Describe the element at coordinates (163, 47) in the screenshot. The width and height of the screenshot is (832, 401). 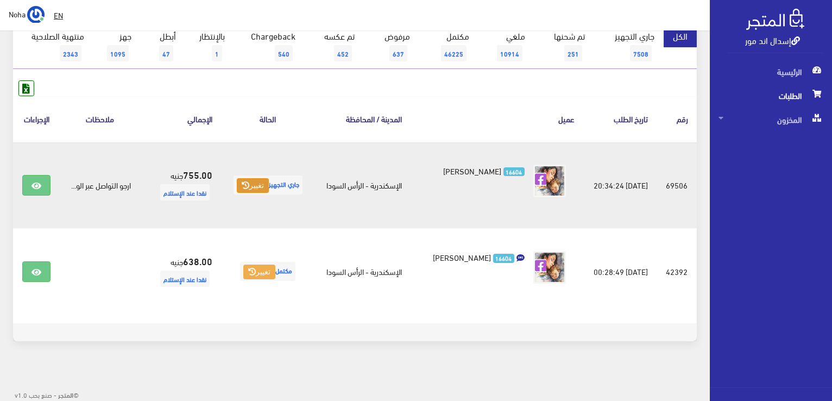
I see `a: أبطل47` at that location.